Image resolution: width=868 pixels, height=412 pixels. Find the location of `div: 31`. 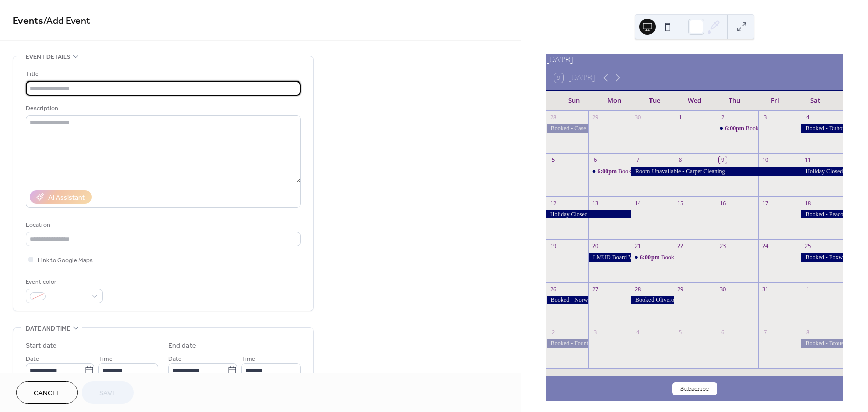

div: 31 is located at coordinates (765, 288).